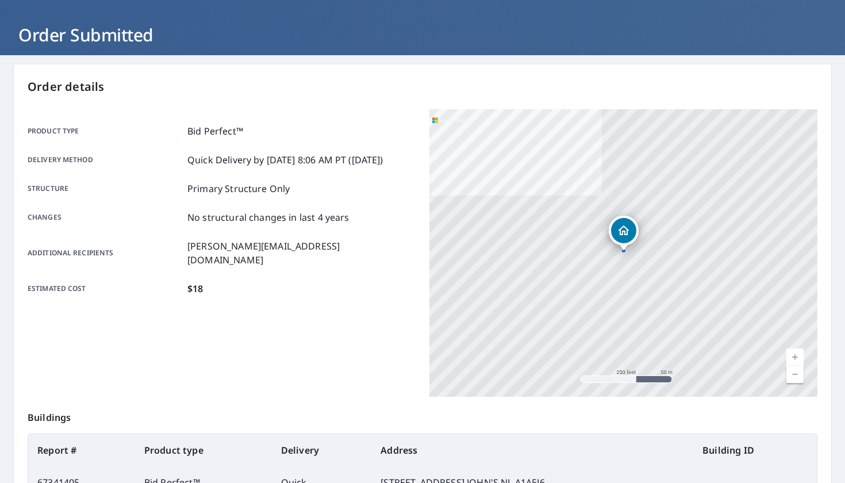 Image resolution: width=845 pixels, height=483 pixels. I want to click on div: Dropped pin, building 1, Residential property, 10 CHEYNE DR ST. JOHN'S NL A1A5J6, so click(624, 233).